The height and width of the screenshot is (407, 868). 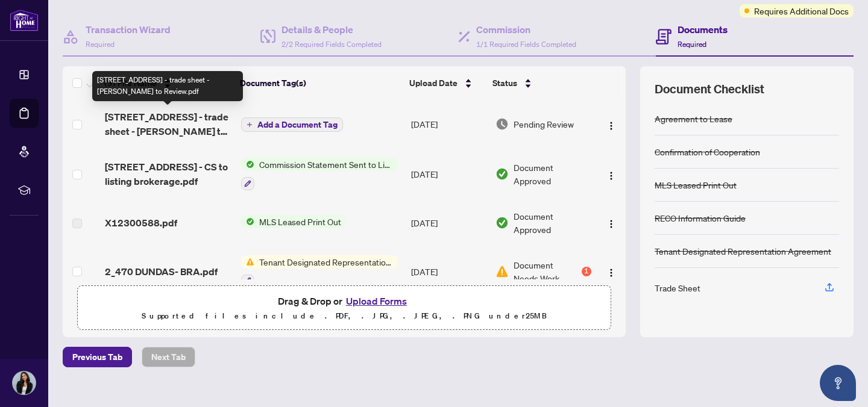 I want to click on button: Next Tab, so click(x=169, y=358).